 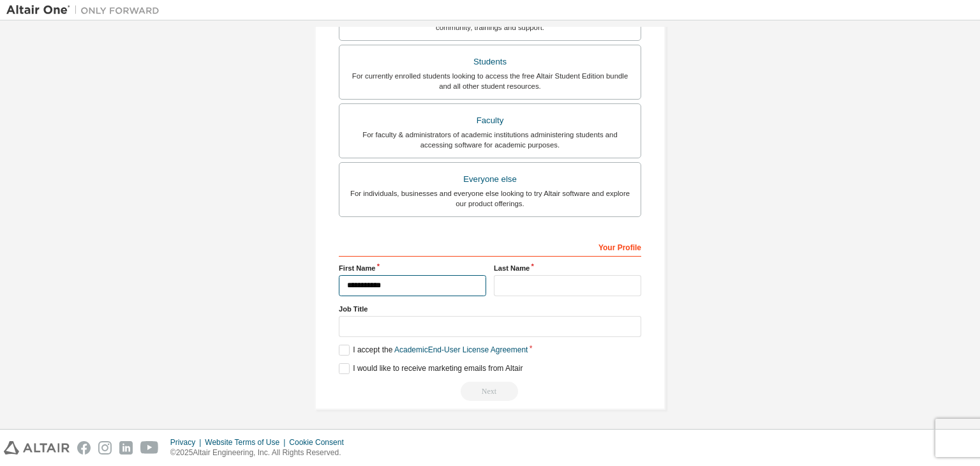 I want to click on div: Privacy, so click(x=188, y=443).